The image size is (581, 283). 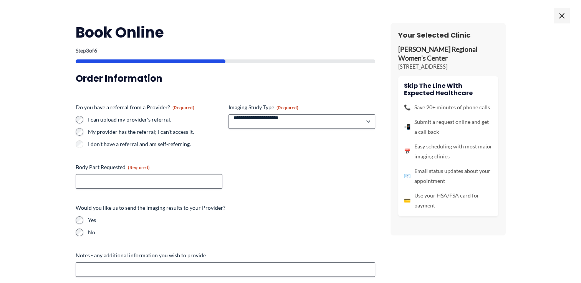 I want to click on li: Save 20+ minutes of phone calls, so click(x=448, y=107).